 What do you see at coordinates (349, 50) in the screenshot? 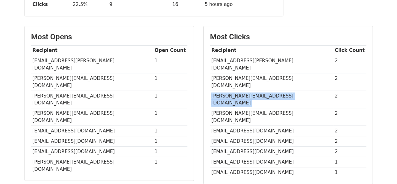
I see `th: Click Count` at bounding box center [349, 50].